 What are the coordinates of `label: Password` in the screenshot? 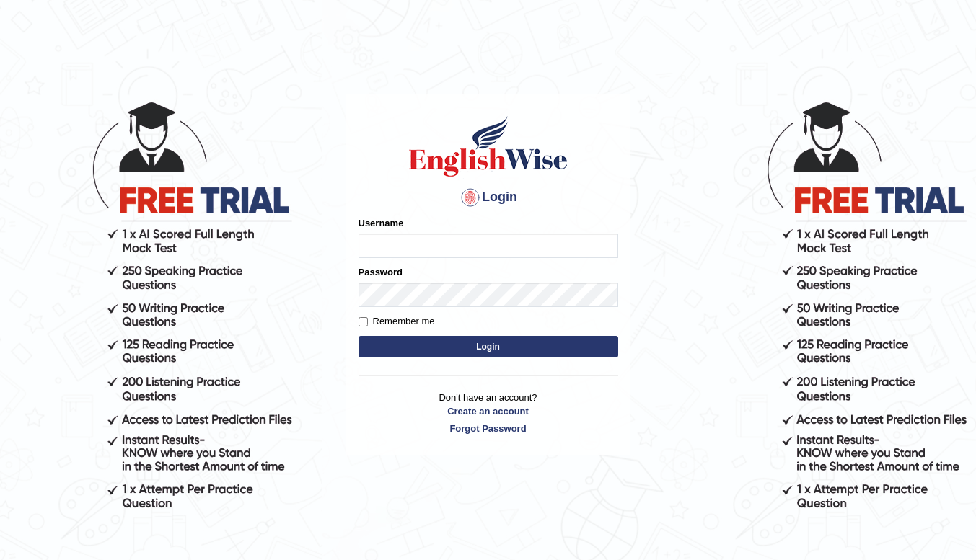 It's located at (380, 272).